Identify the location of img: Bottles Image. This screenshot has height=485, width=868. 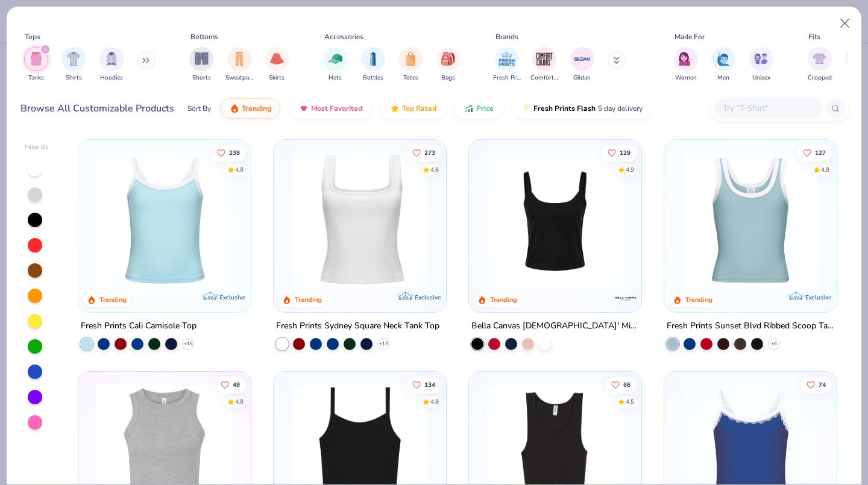
(373, 58).